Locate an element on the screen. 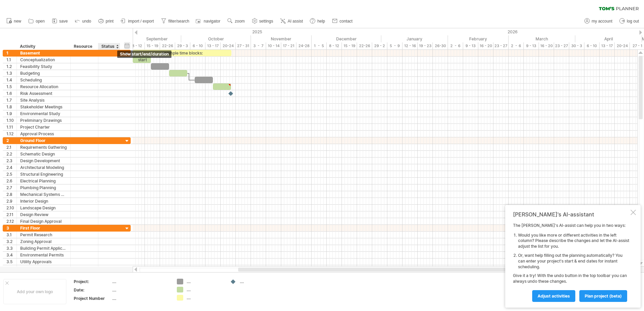 Image resolution: width=644 pixels, height=311 pixels. div: 3.1 is located at coordinates (11, 235).